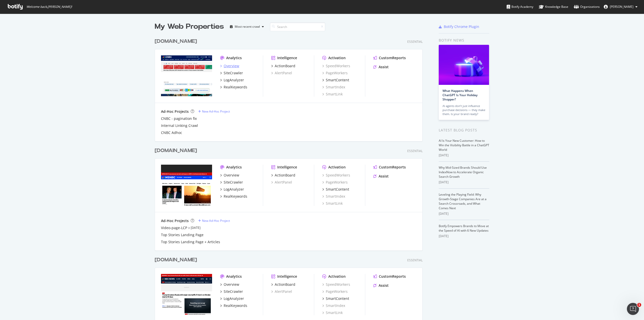 Image resolution: width=644 pixels, height=320 pixels. I want to click on div: Latest Blog Posts, so click(464, 130).